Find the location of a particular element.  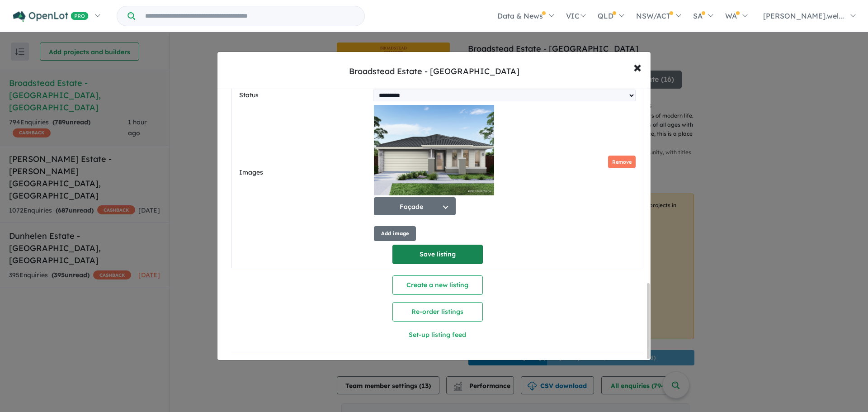

label: Images is located at coordinates (305, 173).